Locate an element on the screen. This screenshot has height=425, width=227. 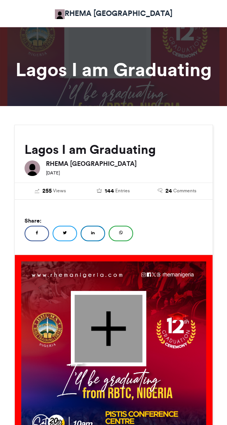
h1: Lagos I am Graduating is located at coordinates (114, 70).